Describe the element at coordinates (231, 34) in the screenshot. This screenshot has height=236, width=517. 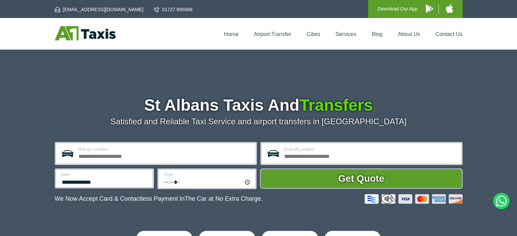
I see `a: Home` at that location.